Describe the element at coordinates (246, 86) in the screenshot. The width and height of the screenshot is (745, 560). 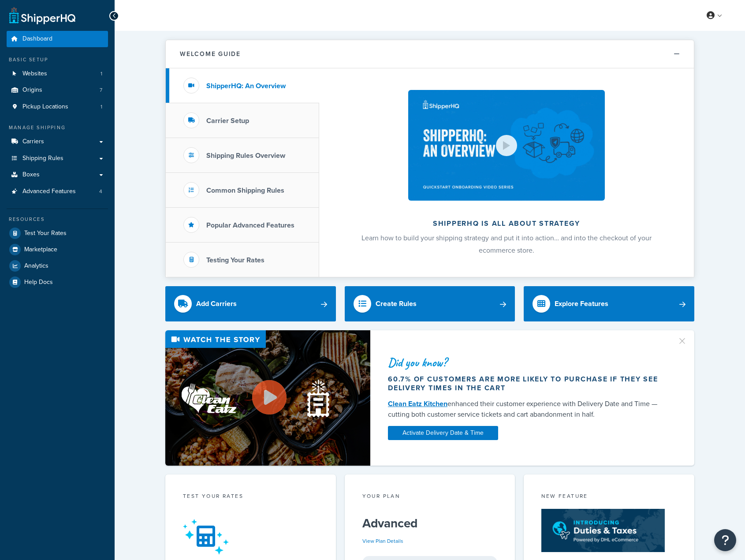
I see `h3: ShipperHQ: An Overview` at that location.